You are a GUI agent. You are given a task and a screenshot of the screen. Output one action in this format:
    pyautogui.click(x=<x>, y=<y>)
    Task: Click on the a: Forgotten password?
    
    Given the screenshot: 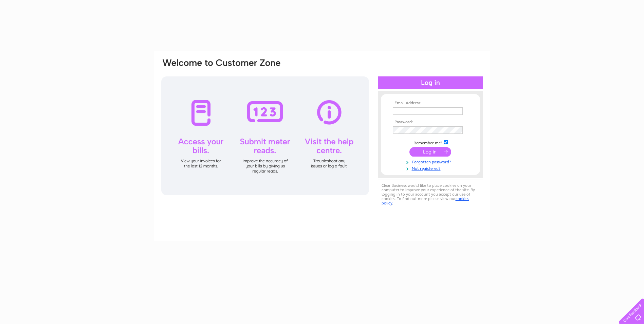 What is the action you would take?
    pyautogui.click(x=431, y=161)
    